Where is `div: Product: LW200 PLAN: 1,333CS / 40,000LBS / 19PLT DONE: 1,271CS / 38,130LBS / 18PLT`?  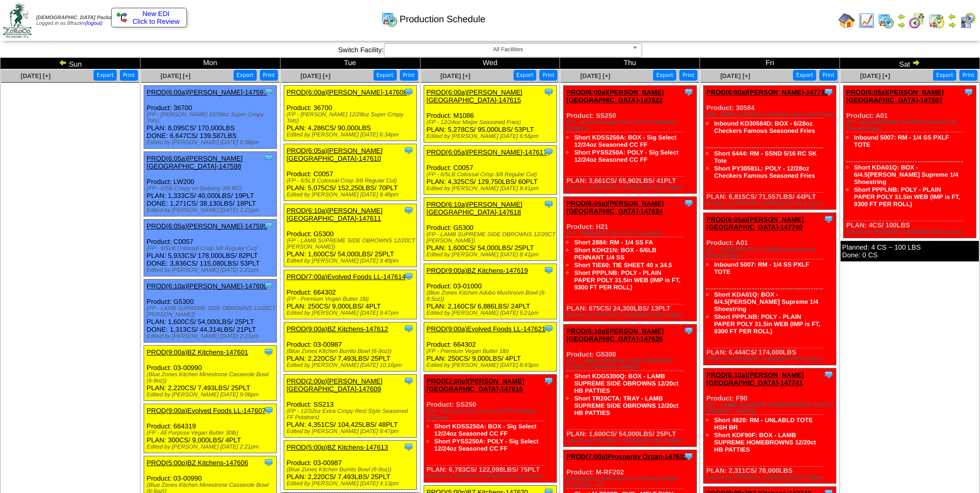 div: Product: LW200 PLAN: 1,333CS / 40,000LBS / 19PLT DONE: 1,271CS / 38,130LBS / 18PLT is located at coordinates (210, 184).